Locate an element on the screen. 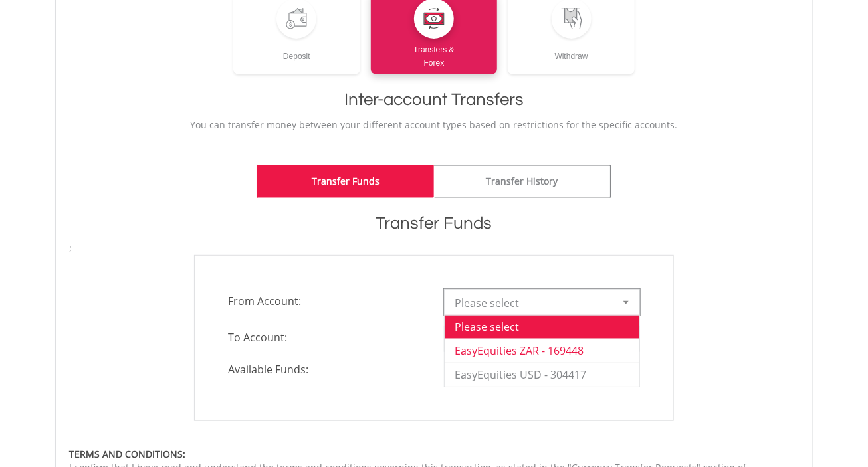 Image resolution: width=868 pixels, height=467 pixels. span: Please select is located at coordinates (531, 303).